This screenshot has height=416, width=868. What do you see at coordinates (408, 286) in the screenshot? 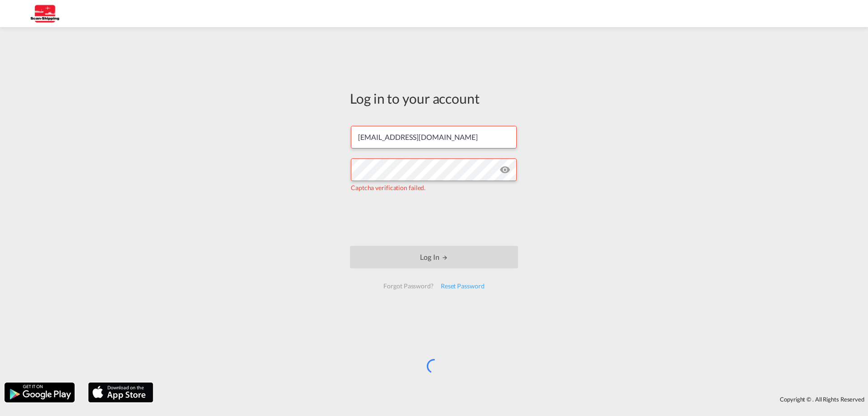
I see `div: Forgot Password?` at bounding box center [408, 286].